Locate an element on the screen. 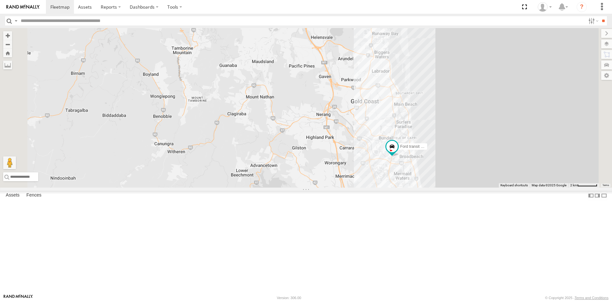 The height and width of the screenshot is (301, 612). button: Keyboard shortcuts is located at coordinates (514, 185).